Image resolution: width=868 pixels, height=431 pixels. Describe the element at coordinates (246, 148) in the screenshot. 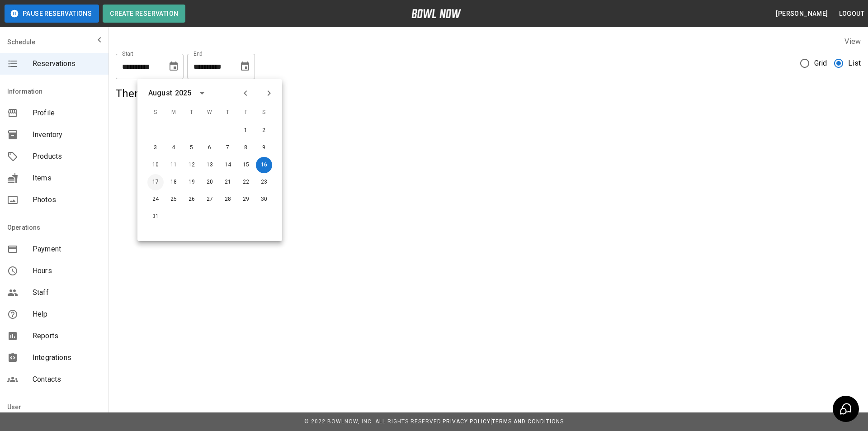

I see `button: Aug 8, 2025` at that location.